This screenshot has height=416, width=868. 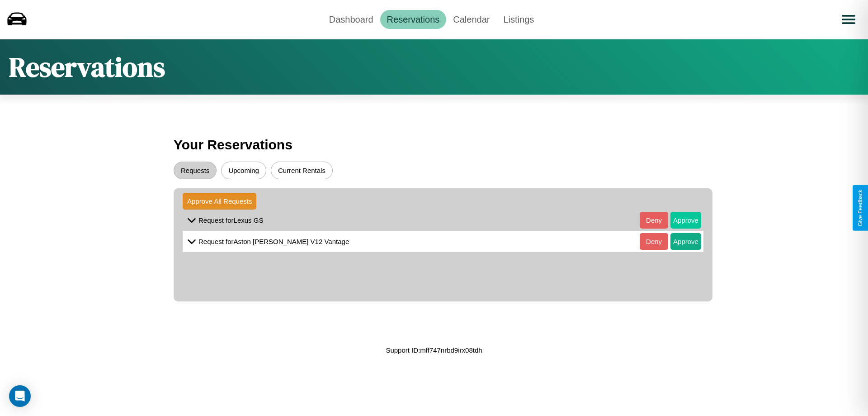 What do you see at coordinates (434, 350) in the screenshot?
I see `p: Support ID: mff747nrbd9irx08tdh` at bounding box center [434, 350].